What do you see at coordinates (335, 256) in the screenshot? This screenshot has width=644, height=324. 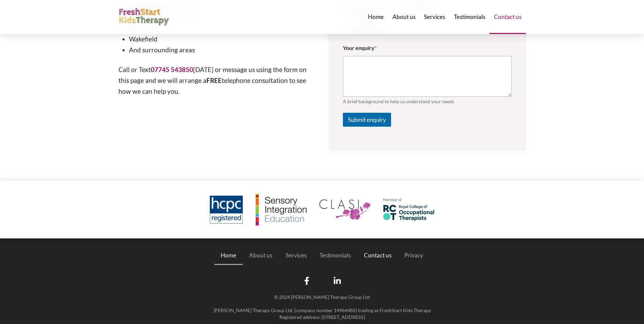 I see `a: Testimonials` at bounding box center [335, 256].